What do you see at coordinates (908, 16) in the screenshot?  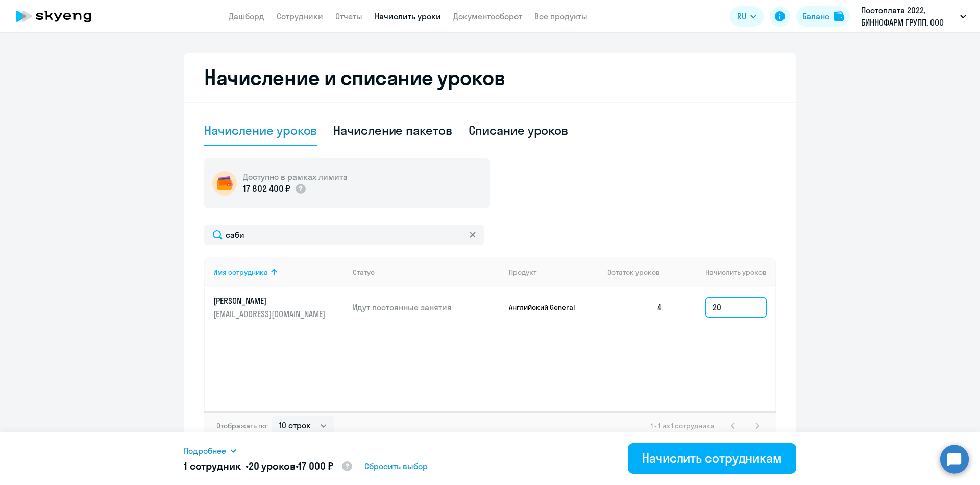 I see `p: Постоплата 2022, БИННОФАРМ ГРУПП, ООО` at bounding box center [908, 16].